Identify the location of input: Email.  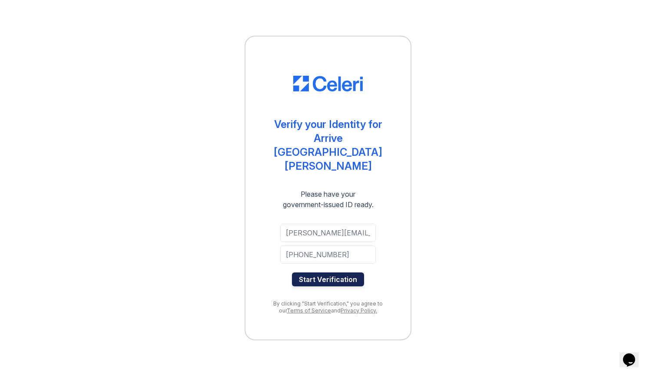
(328, 233).